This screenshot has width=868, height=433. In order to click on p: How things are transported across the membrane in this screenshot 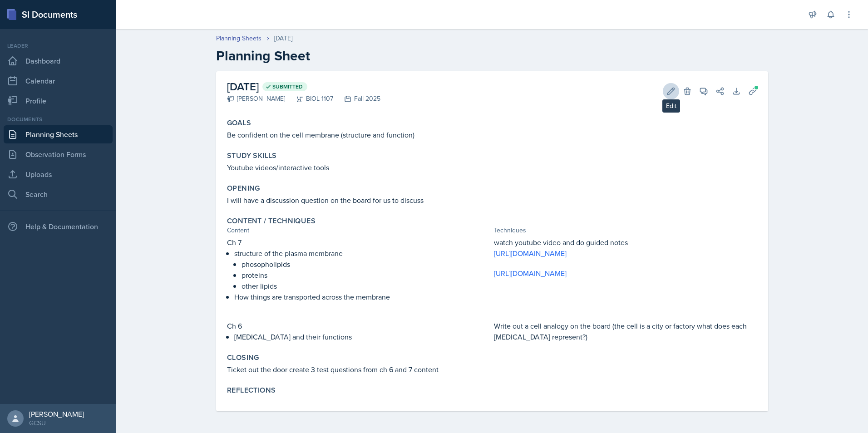, I will do `click(362, 297)`.